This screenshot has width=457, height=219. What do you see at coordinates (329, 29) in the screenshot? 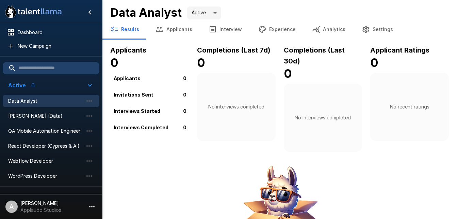
I see `button: Analytics` at bounding box center [329, 29].